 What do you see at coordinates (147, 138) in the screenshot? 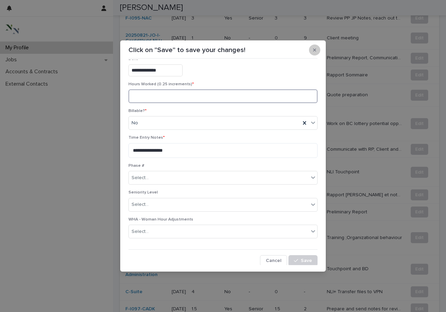
I see `span: Time Entry Notes` at bounding box center [147, 138].